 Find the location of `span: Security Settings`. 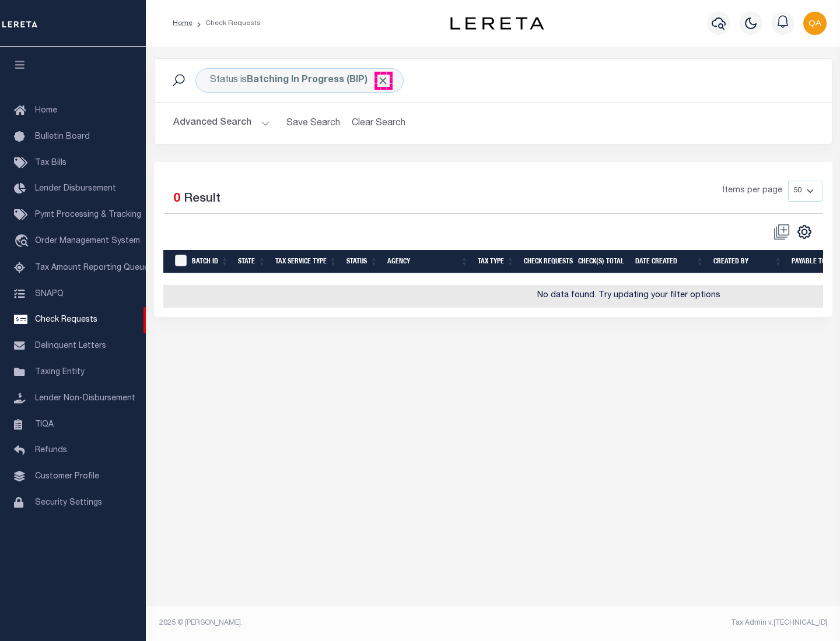

span: Security Settings is located at coordinates (68, 504).